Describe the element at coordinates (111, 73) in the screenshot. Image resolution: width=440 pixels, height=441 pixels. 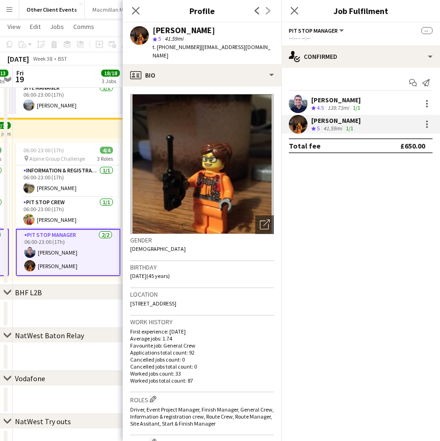
I see `span: 18/18` at that location.